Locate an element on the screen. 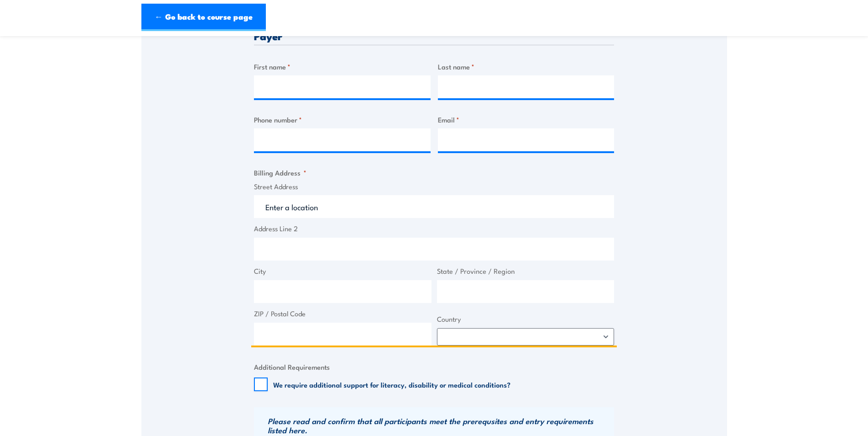 The image size is (868, 436). h3: Payer is located at coordinates (434, 36).